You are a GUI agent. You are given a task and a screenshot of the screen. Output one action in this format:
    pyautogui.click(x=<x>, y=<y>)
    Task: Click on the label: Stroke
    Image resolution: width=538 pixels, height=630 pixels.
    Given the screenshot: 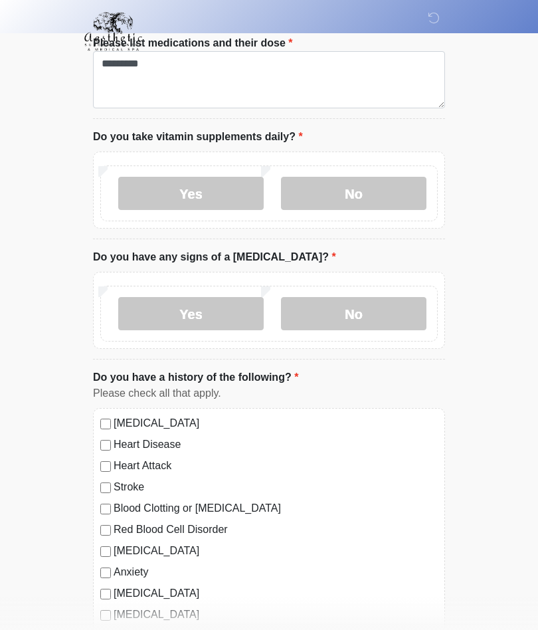 What is the action you would take?
    pyautogui.click(x=276, y=487)
    